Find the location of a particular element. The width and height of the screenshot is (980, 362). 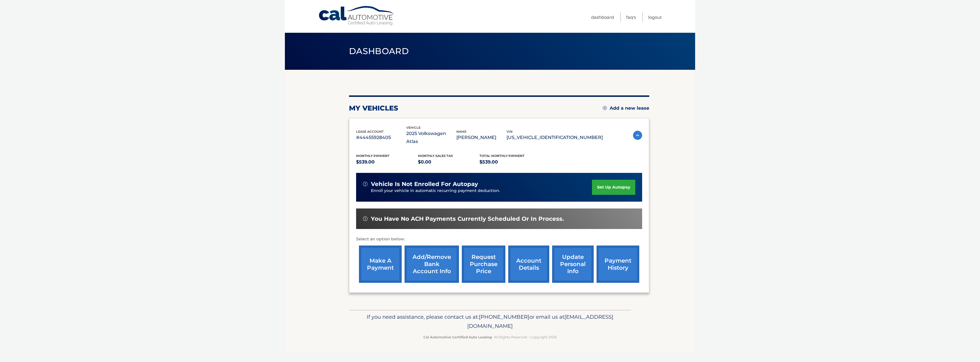

a: request purchase price is located at coordinates (484, 264).